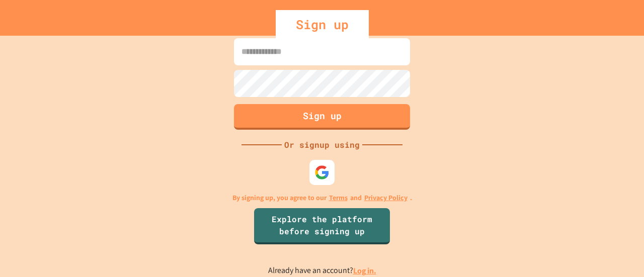 Image resolution: width=644 pixels, height=277 pixels. What do you see at coordinates (322, 226) in the screenshot?
I see `a: Explore the platform before signing up` at bounding box center [322, 226].